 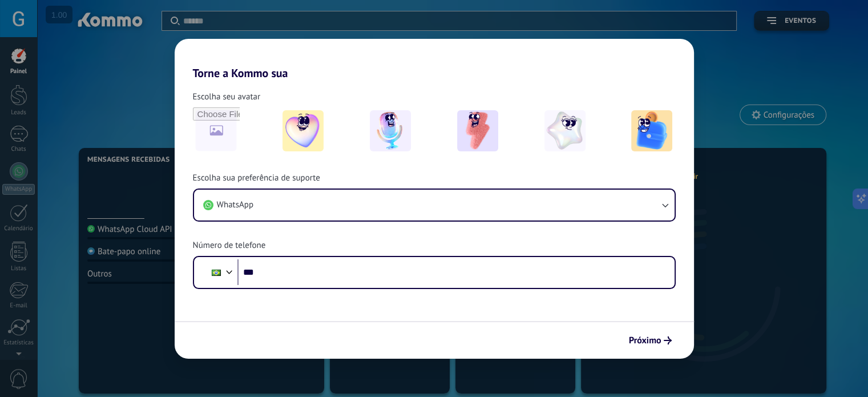 What do you see at coordinates (650, 341) in the screenshot?
I see `button: Próximo` at bounding box center [650, 341].